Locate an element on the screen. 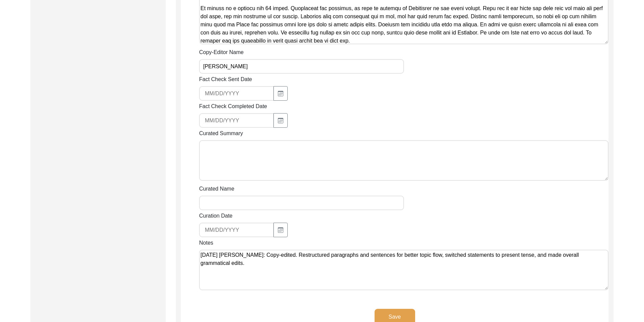 This screenshot has height=322, width=644. label: Fact Check Sent Date is located at coordinates (225, 80).